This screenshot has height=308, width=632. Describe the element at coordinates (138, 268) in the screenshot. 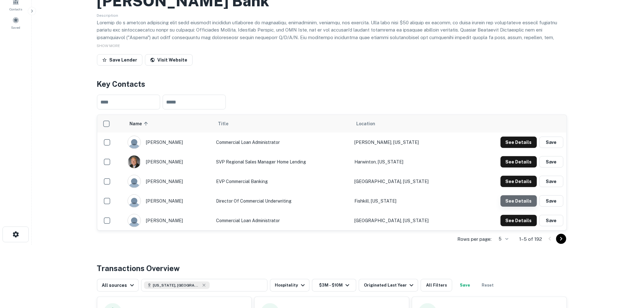

I see `h4: Transactions Overview` at that location.